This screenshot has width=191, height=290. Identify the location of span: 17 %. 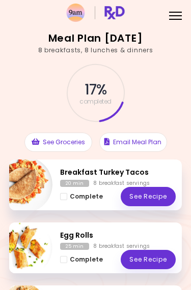
(95, 90).